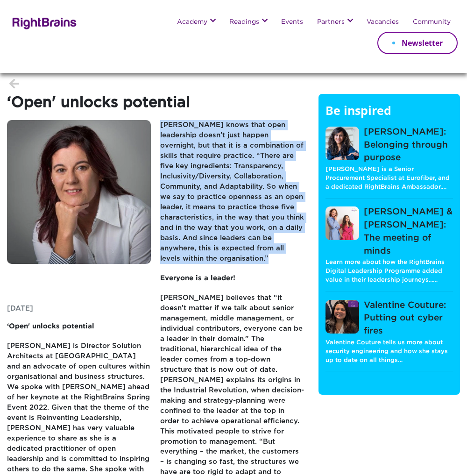 This screenshot has width=467, height=476. What do you see at coordinates (43, 23) in the screenshot?
I see `img: Rightbrains` at bounding box center [43, 23].